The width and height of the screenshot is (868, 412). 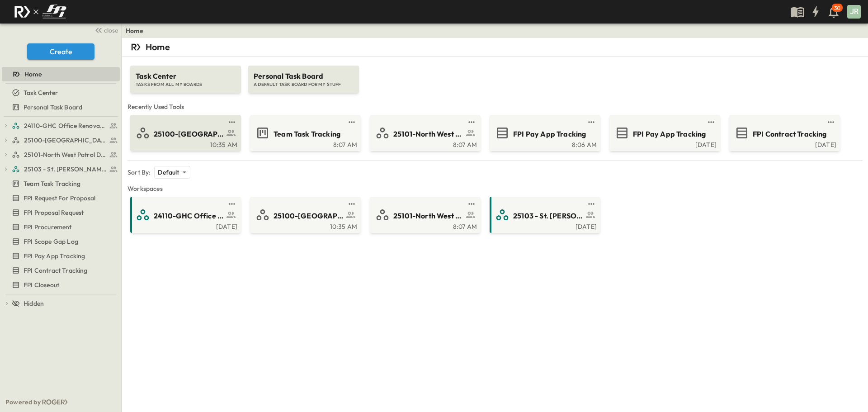 I want to click on div: Personal Task Boardtest, so click(x=61, y=107).